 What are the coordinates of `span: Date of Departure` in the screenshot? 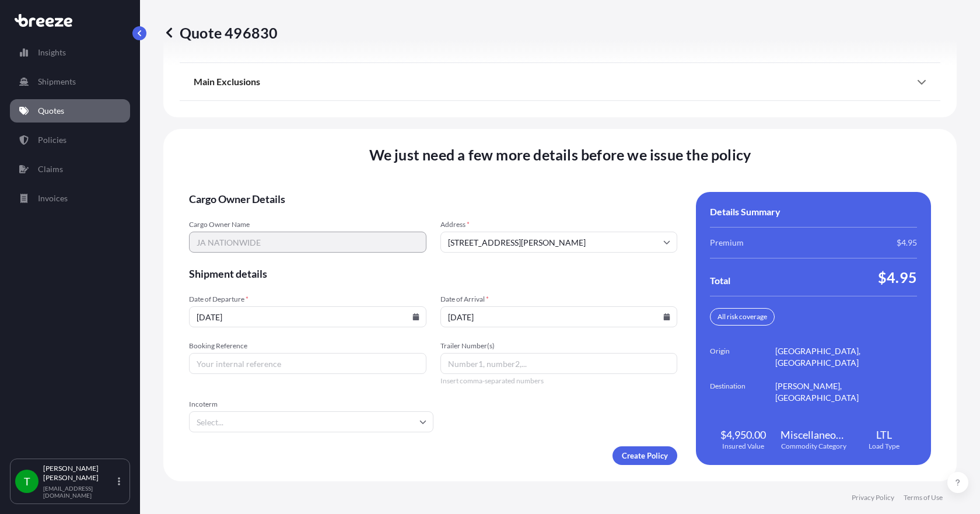 It's located at (307, 299).